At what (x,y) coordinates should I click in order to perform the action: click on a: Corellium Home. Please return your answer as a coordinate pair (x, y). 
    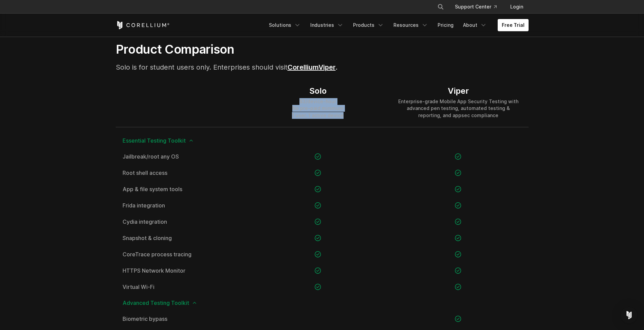
    Looking at the image, I should click on (142, 25).